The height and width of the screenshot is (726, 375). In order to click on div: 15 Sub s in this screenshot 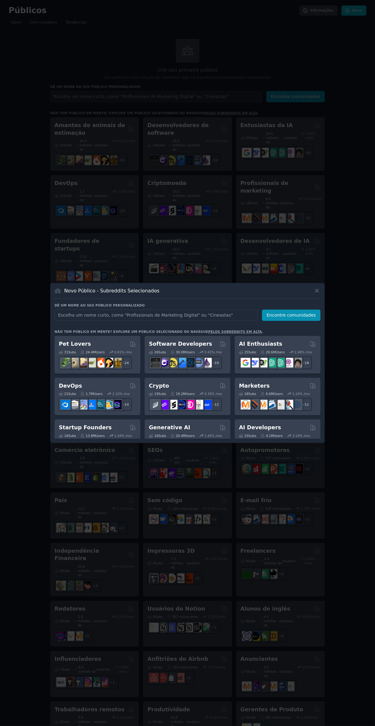, I will do `click(247, 436)`.